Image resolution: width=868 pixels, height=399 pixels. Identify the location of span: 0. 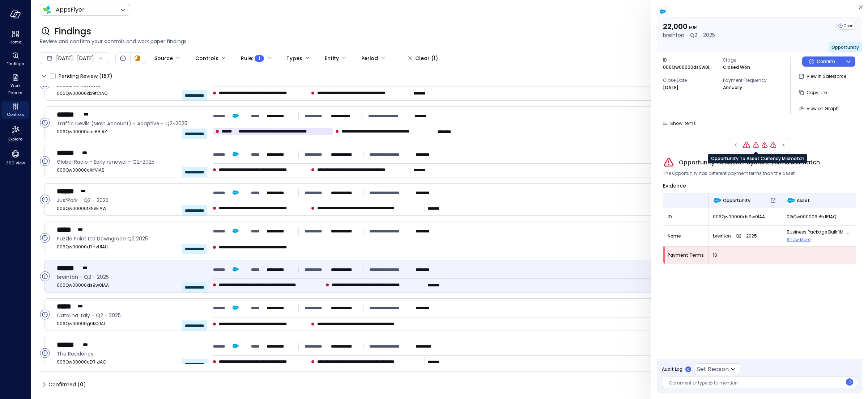
(82, 384).